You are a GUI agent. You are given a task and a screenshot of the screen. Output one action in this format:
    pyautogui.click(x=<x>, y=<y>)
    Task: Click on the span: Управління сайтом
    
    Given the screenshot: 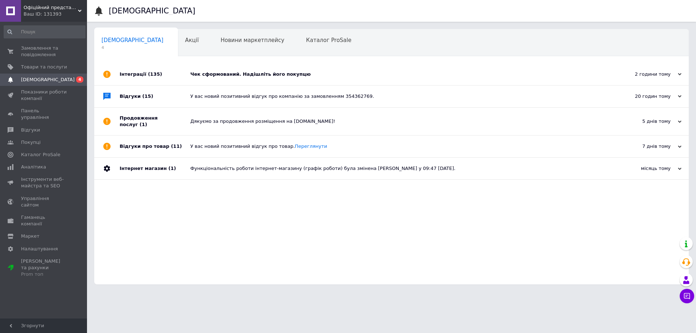 What is the action you would take?
    pyautogui.click(x=44, y=202)
    